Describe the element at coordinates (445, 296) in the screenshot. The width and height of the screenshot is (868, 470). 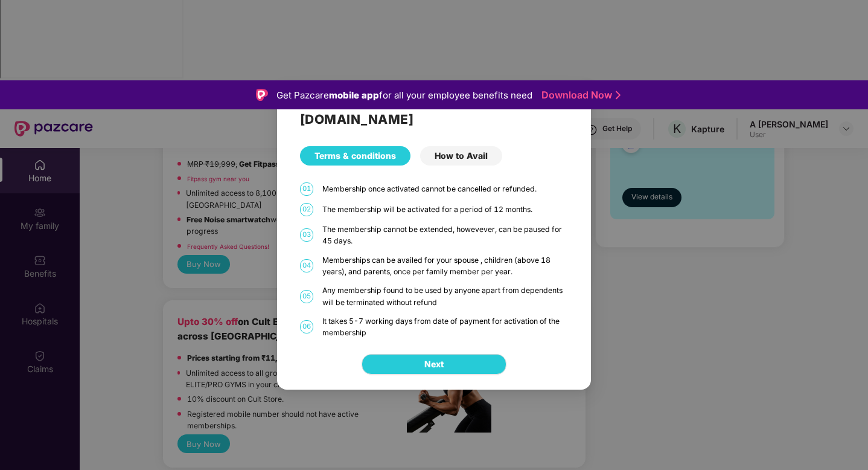
I see `div: Any membership found to be used by anyone apart from dependents will be terminated without refund` at that location.